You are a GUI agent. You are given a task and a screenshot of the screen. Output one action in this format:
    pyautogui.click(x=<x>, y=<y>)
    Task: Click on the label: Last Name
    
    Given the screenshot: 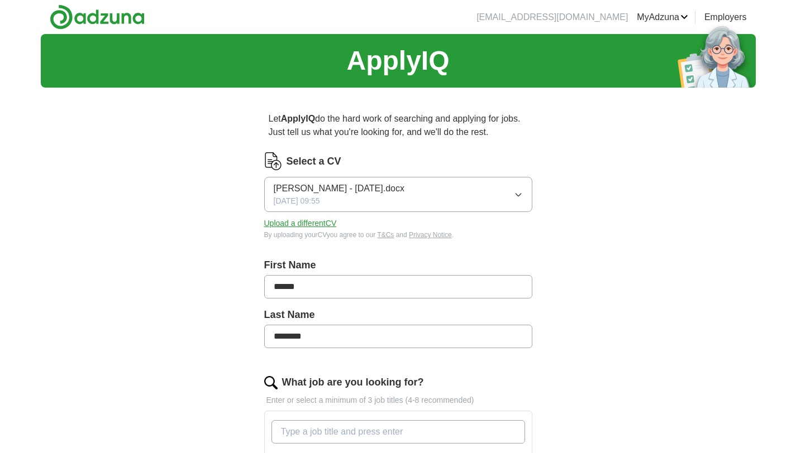 What is the action you would take?
    pyautogui.click(x=398, y=315)
    